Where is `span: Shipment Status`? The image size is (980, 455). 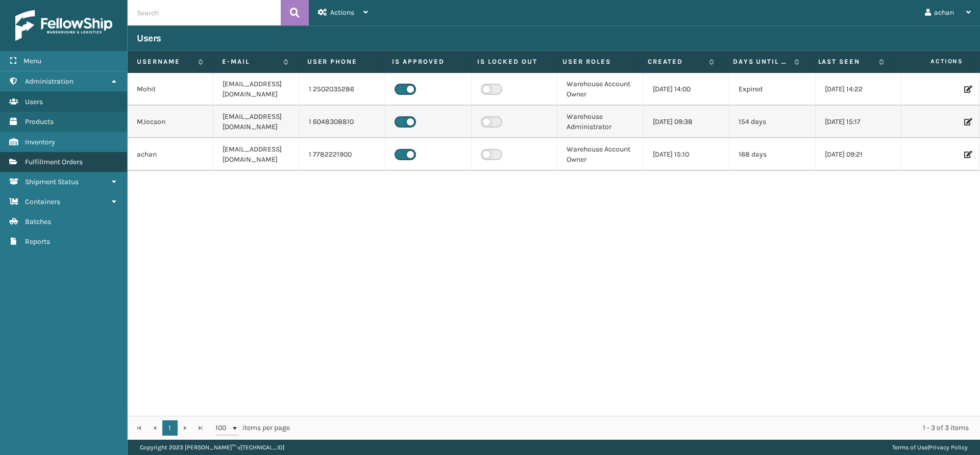
span: Shipment Status is located at coordinates (52, 182).